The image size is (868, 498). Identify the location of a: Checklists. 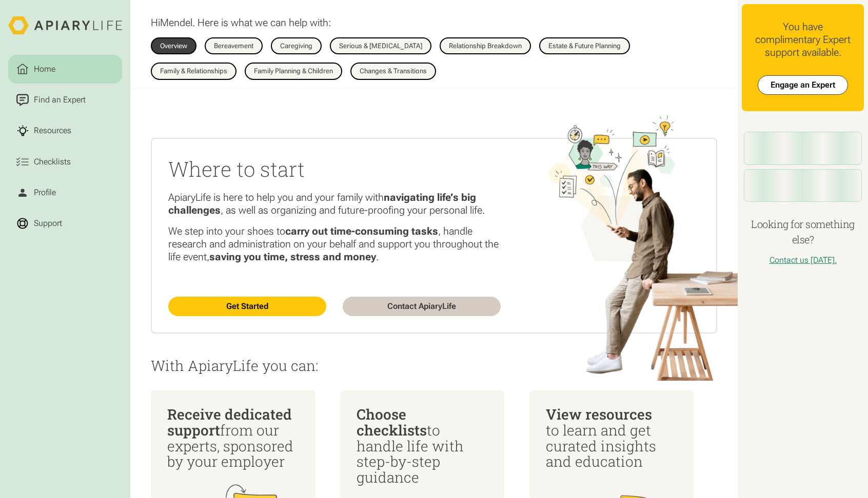
(65, 162).